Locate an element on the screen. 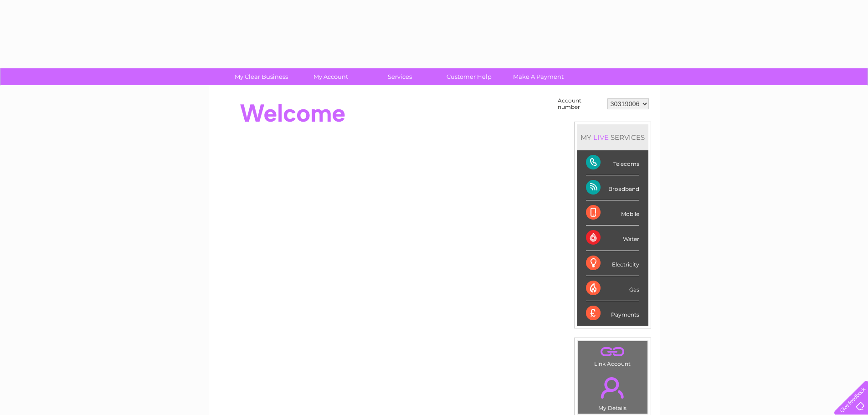 This screenshot has width=868, height=415. div: Broadband is located at coordinates (612, 187).